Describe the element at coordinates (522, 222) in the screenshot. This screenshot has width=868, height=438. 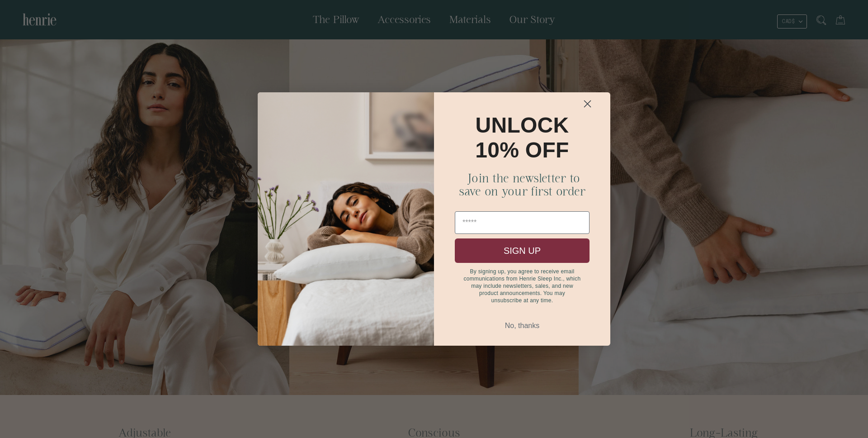
I see `input: Email` at that location.